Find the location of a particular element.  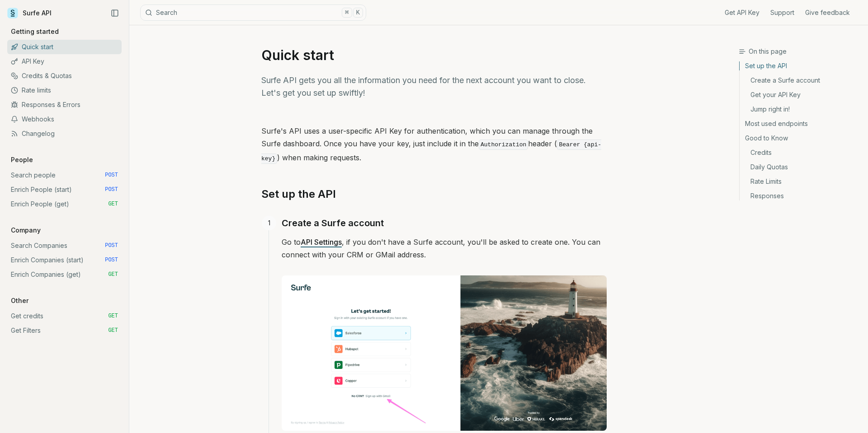

a: Get Filters GET is located at coordinates (64, 331).